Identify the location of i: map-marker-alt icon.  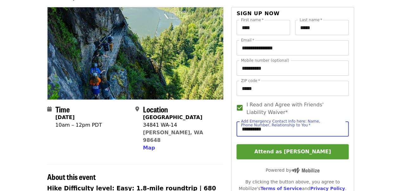
(137, 109).